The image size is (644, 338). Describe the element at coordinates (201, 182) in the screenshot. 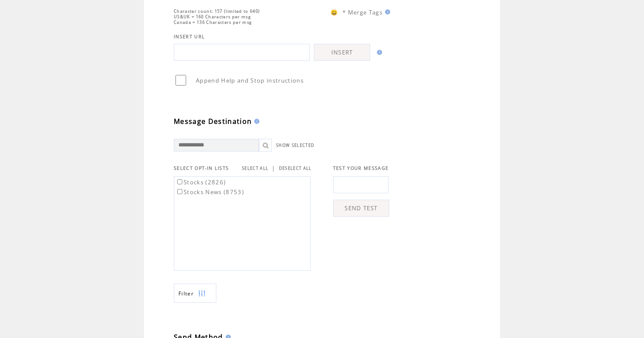

I see `label: Stocks (2826)` at that location.